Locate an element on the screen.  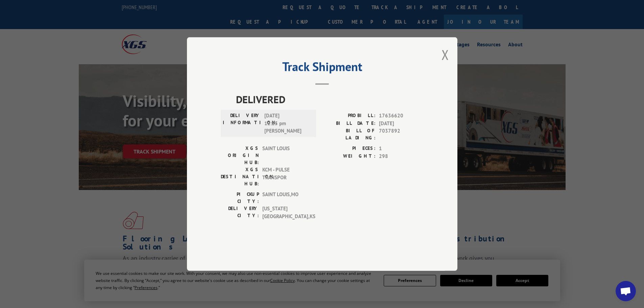
span: SAINT LOUIS is located at coordinates (285, 155).